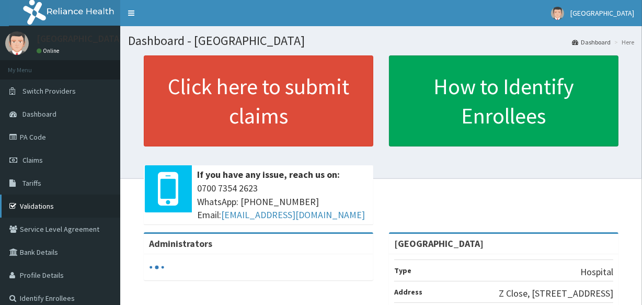 Image resolution: width=642 pixels, height=305 pixels. I want to click on li: Here, so click(623, 42).